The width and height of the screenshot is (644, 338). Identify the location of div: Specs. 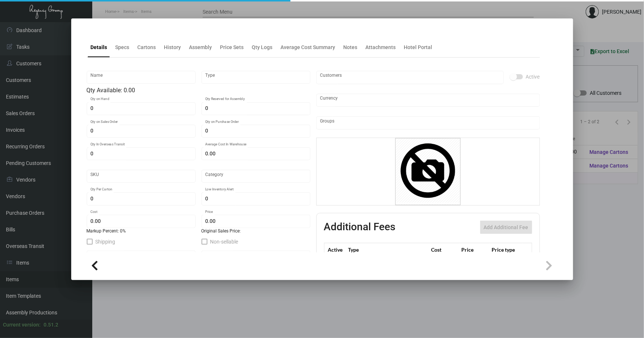
(123, 47).